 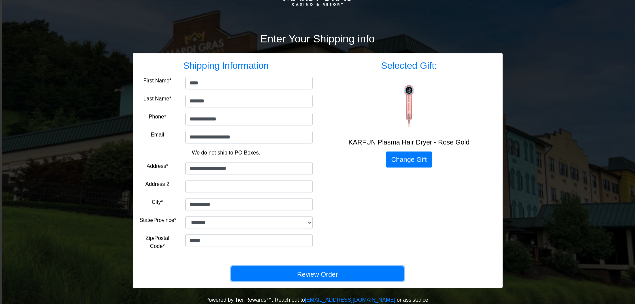 What do you see at coordinates (409, 142) in the screenshot?
I see `h5: KARFUN Plasma Hair Dryer - Rose Gold` at bounding box center [409, 142].